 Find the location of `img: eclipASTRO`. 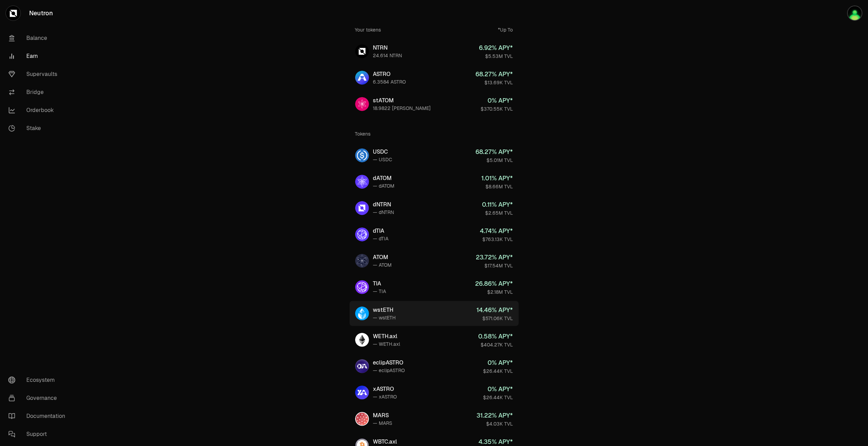

img: eclipASTRO is located at coordinates (363, 366).